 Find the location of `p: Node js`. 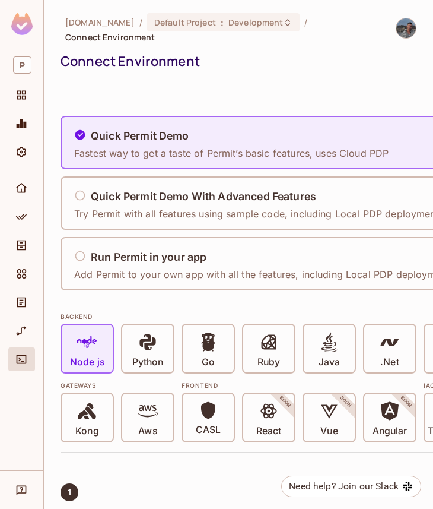

p: Node js is located at coordinates (87, 362).